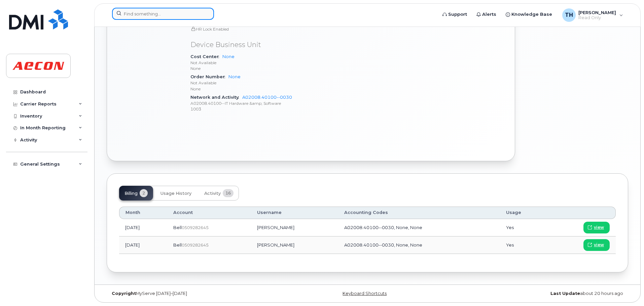 The image size is (644, 306). What do you see at coordinates (294, 213) in the screenshot?
I see `th: Username` at bounding box center [294, 213].